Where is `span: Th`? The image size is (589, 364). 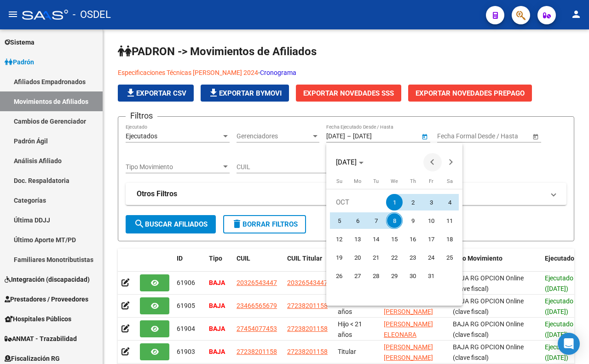 span: Th is located at coordinates (413, 181).